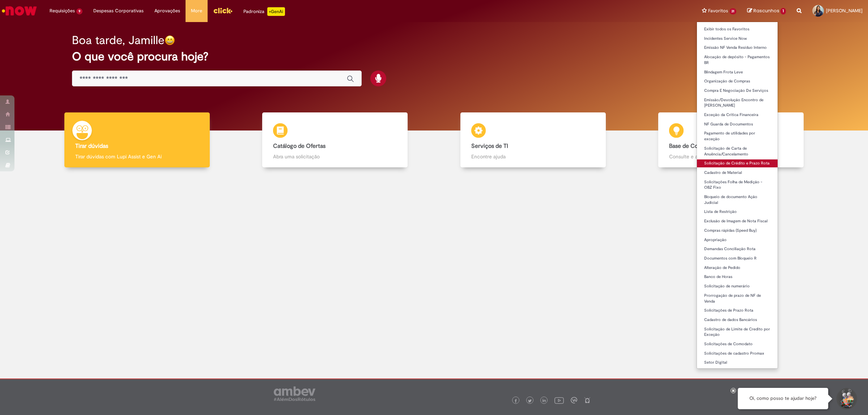  I want to click on img: logo_footer_ambev_rotulo_gray.png, so click(294, 394).